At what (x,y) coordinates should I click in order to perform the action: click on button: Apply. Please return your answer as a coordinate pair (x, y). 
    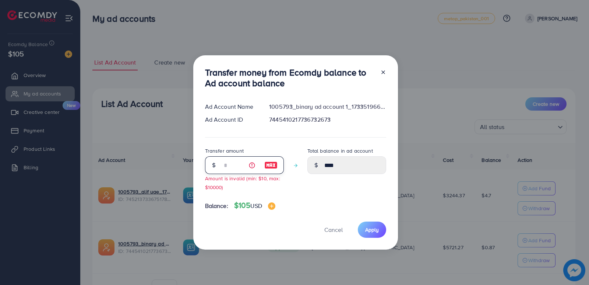
    Looking at the image, I should click on (372, 229).